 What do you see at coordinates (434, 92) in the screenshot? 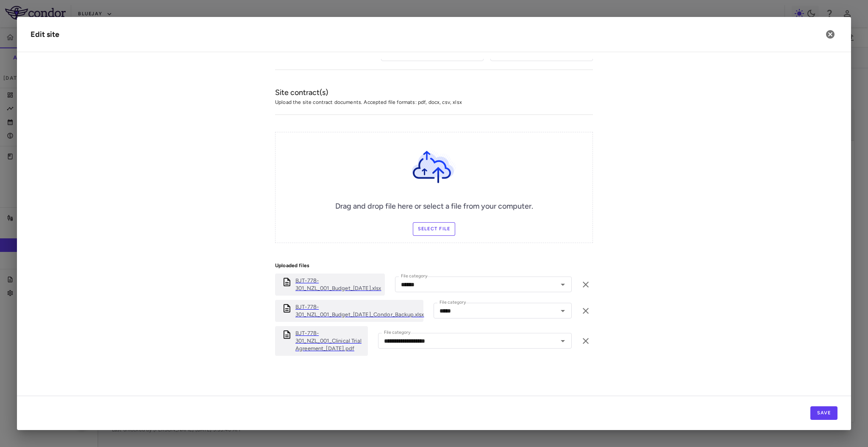
I see `h6: Site contract(s)` at bounding box center [434, 92].